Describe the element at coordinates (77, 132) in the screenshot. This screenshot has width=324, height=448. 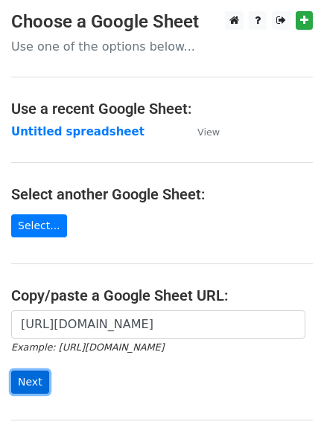
I see `a: Untitled spreadsheet` at that location.